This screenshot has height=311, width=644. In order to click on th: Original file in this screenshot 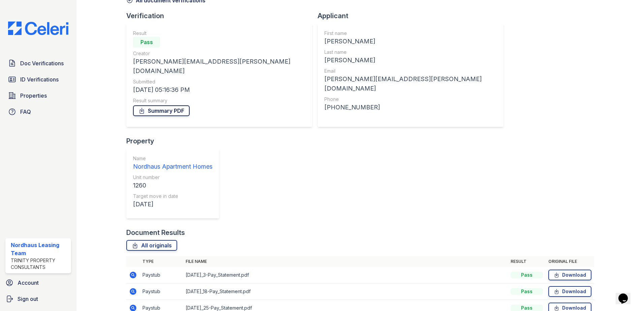, I will do `click(570, 261)`.